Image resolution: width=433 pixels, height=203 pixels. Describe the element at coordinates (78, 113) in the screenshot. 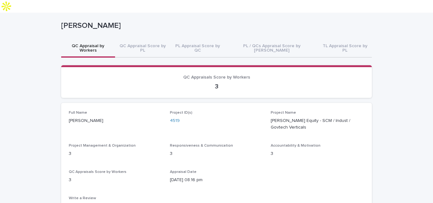

I see `span: Full Name` at that location.